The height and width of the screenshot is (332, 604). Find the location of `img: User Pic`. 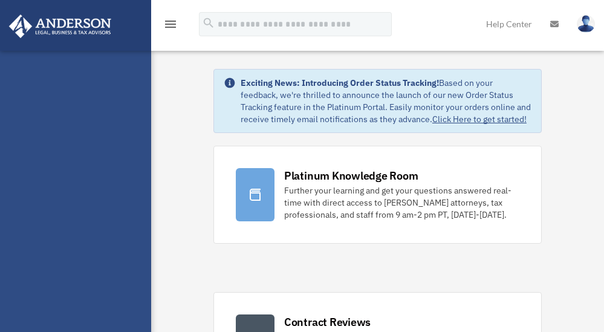

img: User Pic is located at coordinates (586, 24).